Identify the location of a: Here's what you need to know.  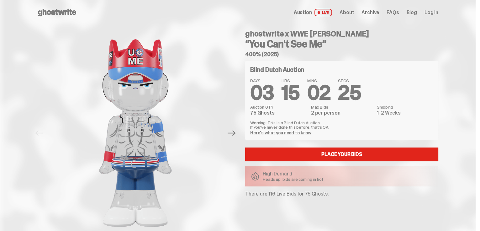
(281, 133).